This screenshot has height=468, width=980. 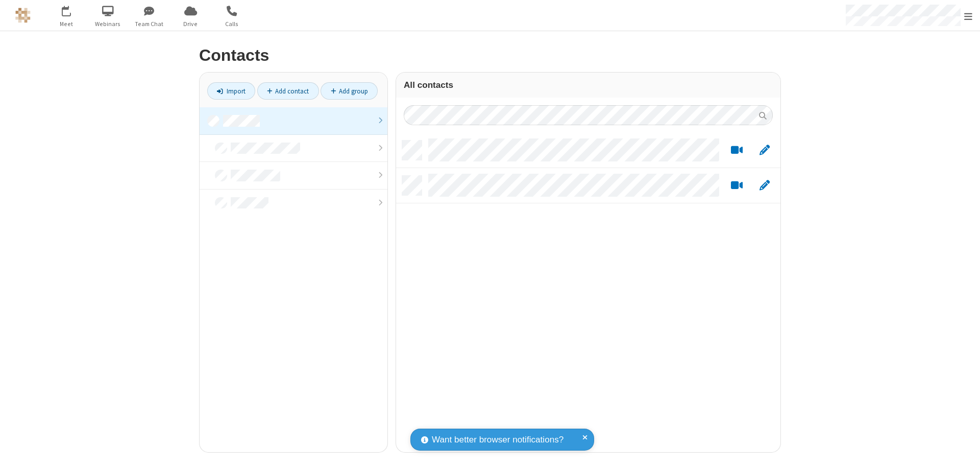 I want to click on span: Want better browser notifications?, so click(x=498, y=440).